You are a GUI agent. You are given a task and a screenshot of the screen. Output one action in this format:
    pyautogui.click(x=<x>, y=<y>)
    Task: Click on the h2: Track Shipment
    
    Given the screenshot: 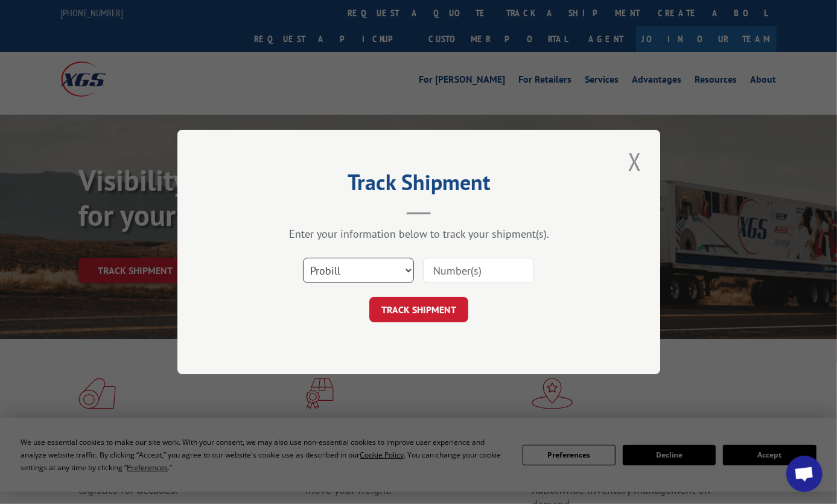 What is the action you would take?
    pyautogui.click(x=419, y=186)
    